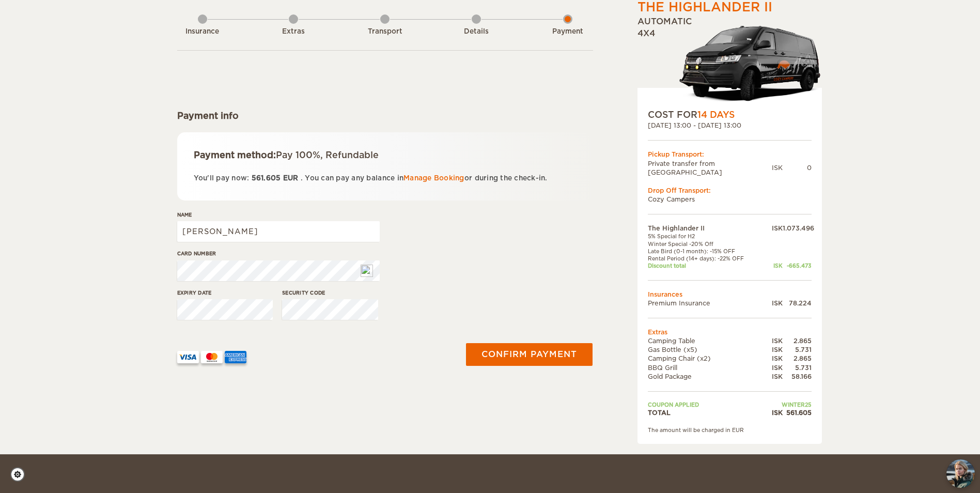 The width and height of the screenshot is (980, 493). Describe the element at coordinates (278, 215) in the screenshot. I see `label: Name` at that location.